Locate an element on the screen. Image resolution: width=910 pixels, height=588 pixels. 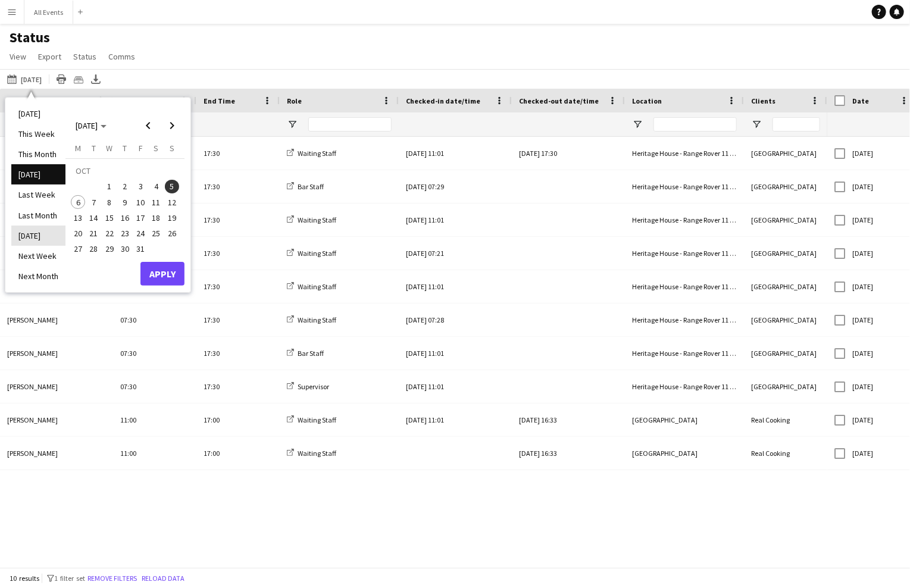
input: Location Filter Input is located at coordinates (695, 124).